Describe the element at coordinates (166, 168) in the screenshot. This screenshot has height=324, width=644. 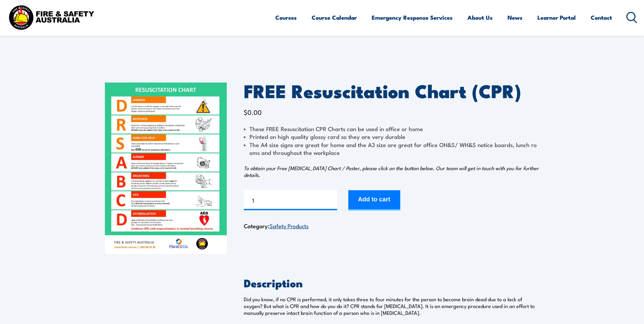
I see `img: FREE Resuscitation Chart - What are the 7 steps to CPR?` at that location.